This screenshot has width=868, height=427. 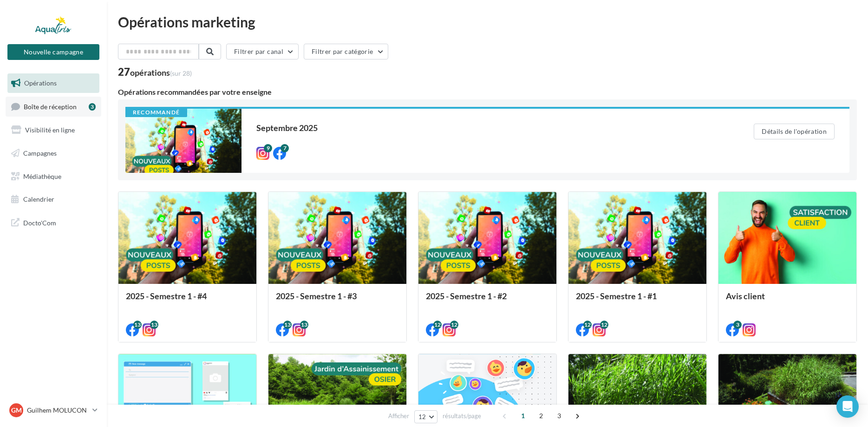 What do you see at coordinates (160, 73) in the screenshot?
I see `div: opérations` at bounding box center [160, 73].